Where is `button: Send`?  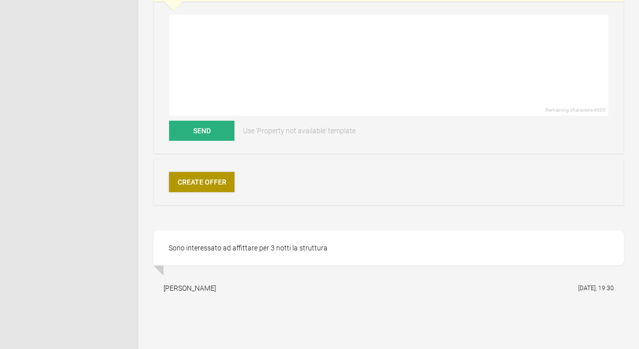
button: Send is located at coordinates (202, 131).